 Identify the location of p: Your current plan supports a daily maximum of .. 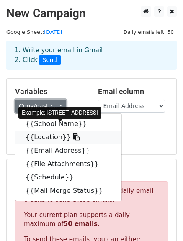
(91, 219).